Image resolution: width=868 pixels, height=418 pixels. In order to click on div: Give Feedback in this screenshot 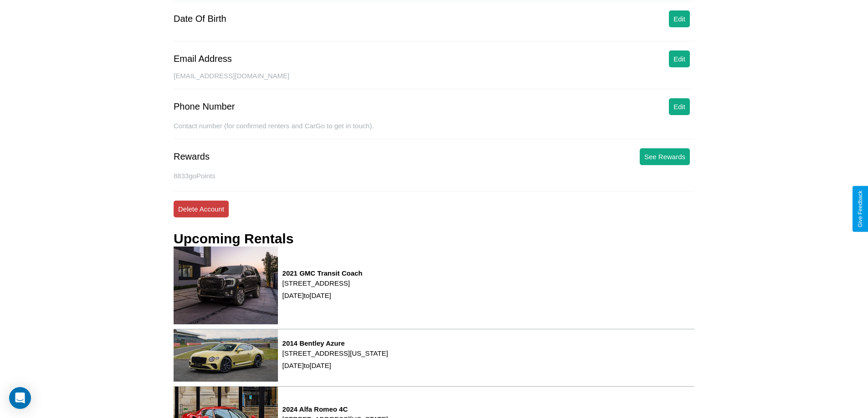, I will do `click(860, 209)`.